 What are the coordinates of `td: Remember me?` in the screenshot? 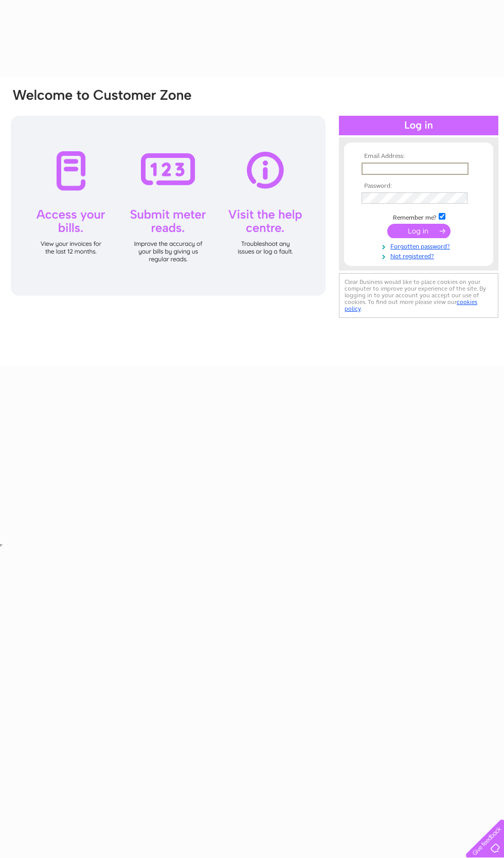 It's located at (419, 216).